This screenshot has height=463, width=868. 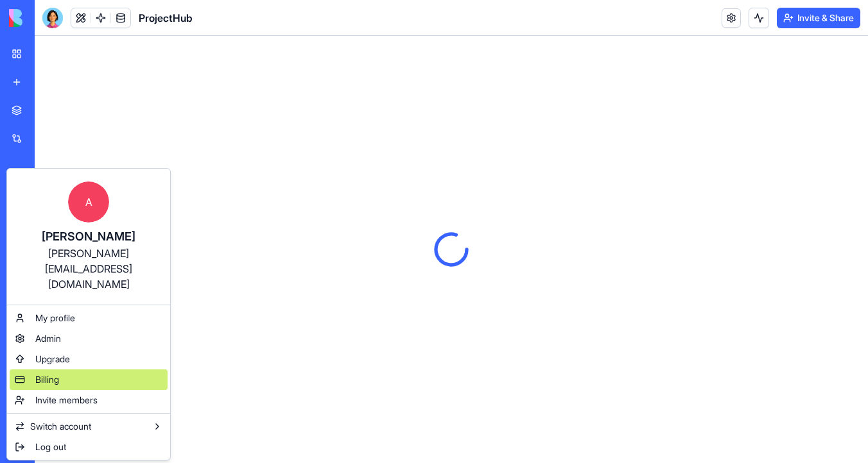 I want to click on span: Invite members, so click(x=66, y=401).